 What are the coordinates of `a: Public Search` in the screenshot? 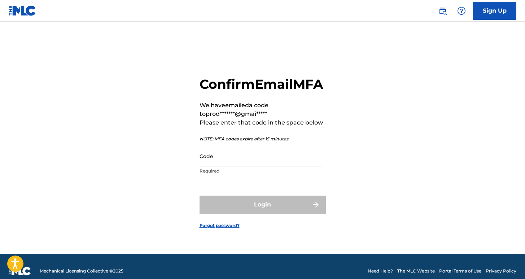 It's located at (443, 11).